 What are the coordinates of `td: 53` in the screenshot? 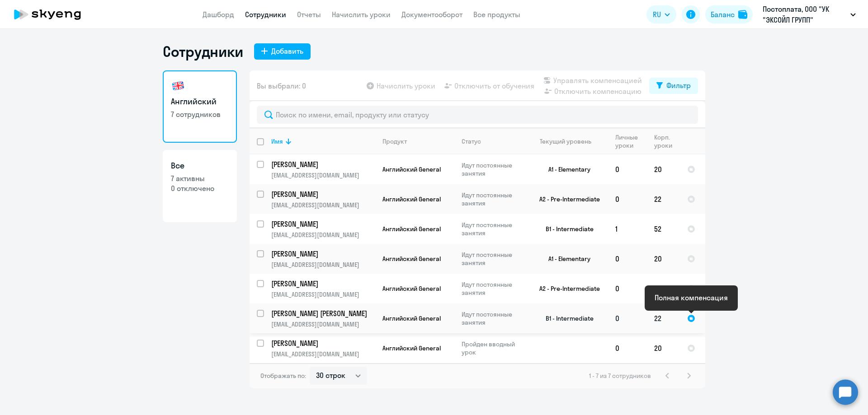 It's located at (663, 289).